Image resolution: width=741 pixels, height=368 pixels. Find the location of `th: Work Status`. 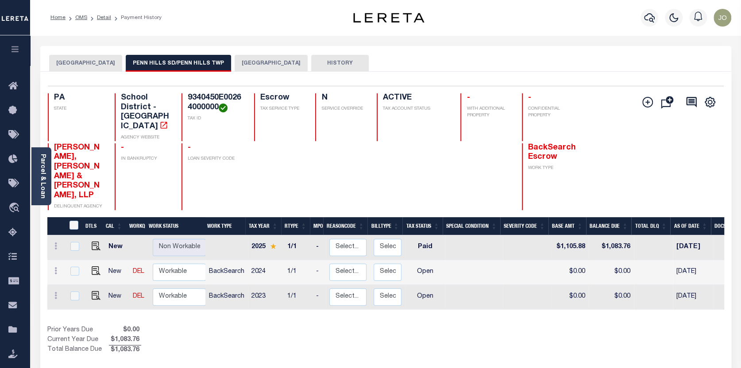

th: Work Status is located at coordinates (175, 226).